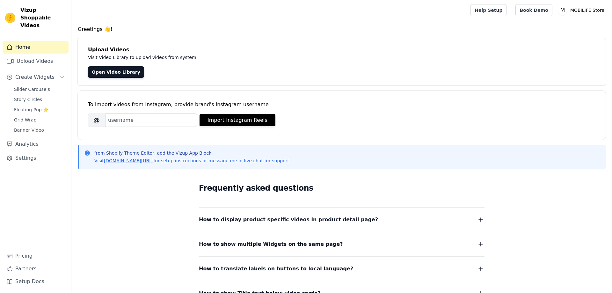 The image size is (612, 293). I want to click on h4: Upload Videos, so click(342, 50).